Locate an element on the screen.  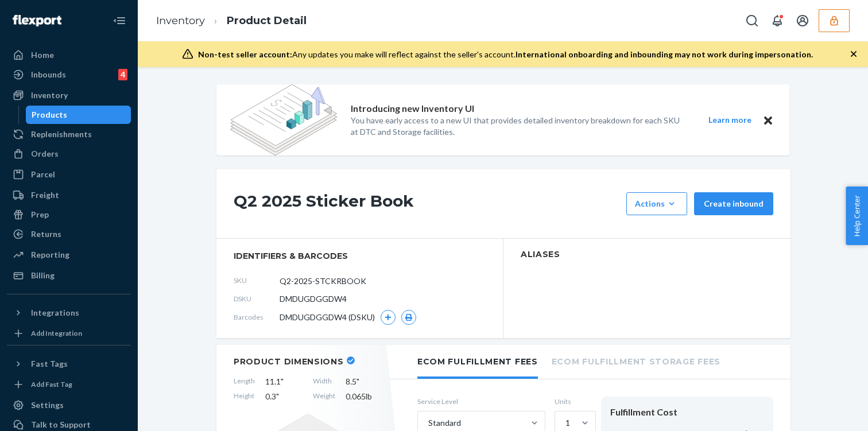
a: Add Integration is located at coordinates (69, 334).